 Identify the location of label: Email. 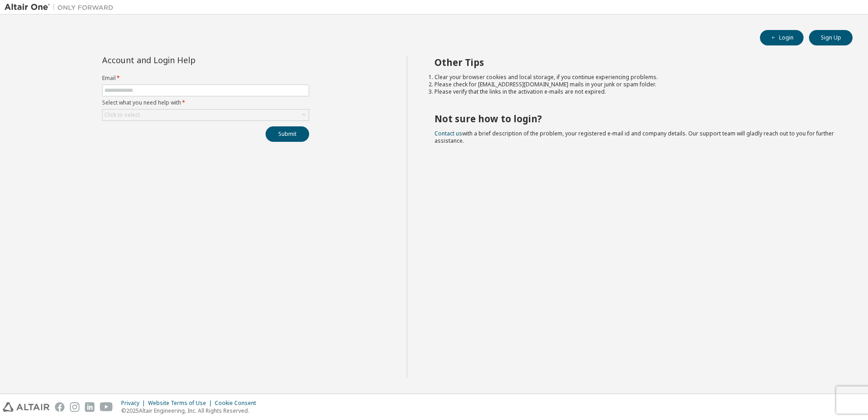
(206, 78).